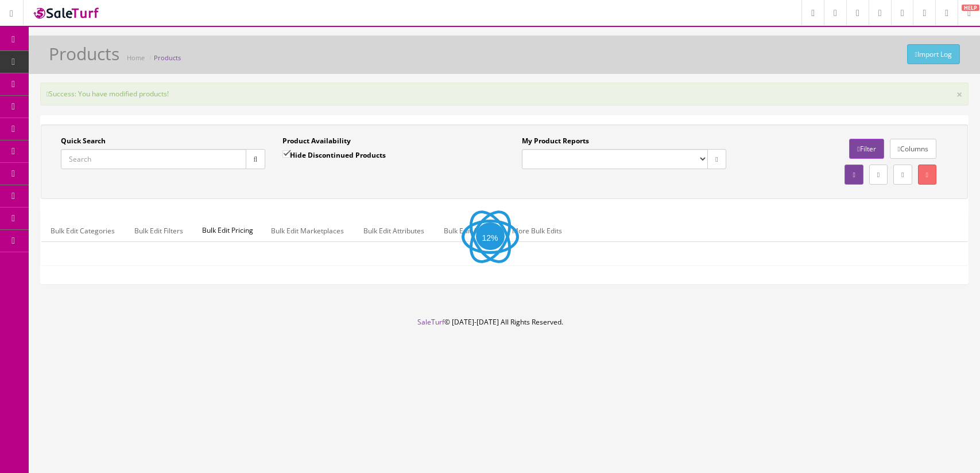 This screenshot has width=980, height=473. What do you see at coordinates (867, 149) in the screenshot?
I see `a: Filter` at bounding box center [867, 149].